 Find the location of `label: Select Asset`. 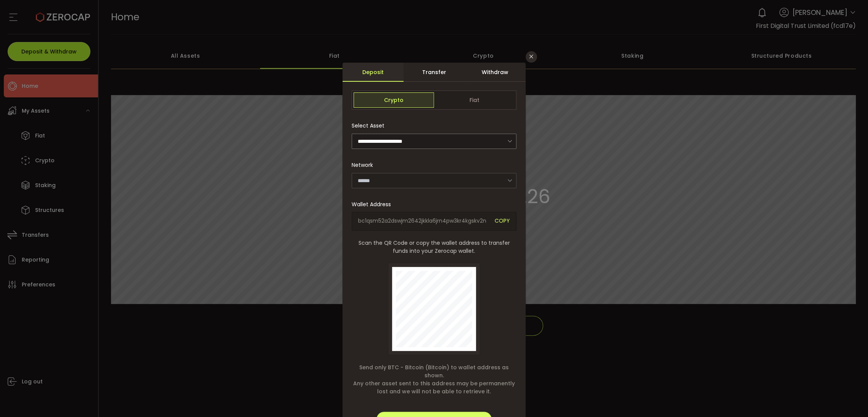

label: Select Asset is located at coordinates (371, 126).